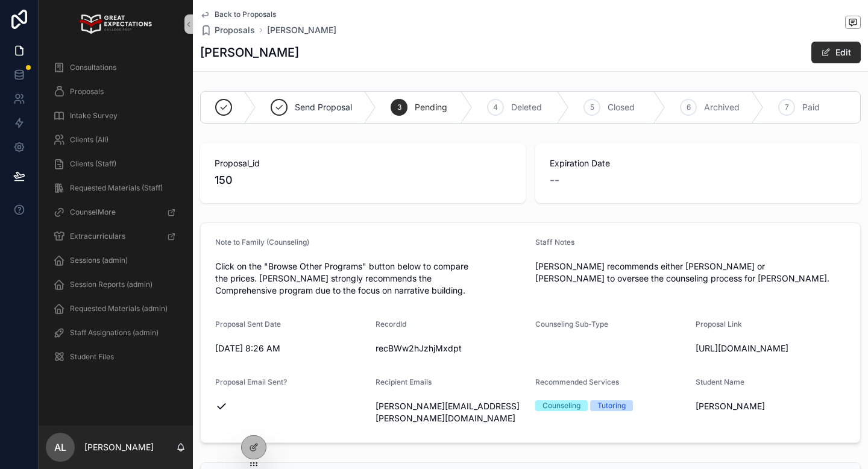 Image resolution: width=868 pixels, height=469 pixels. I want to click on span: Extracurriculars, so click(98, 236).